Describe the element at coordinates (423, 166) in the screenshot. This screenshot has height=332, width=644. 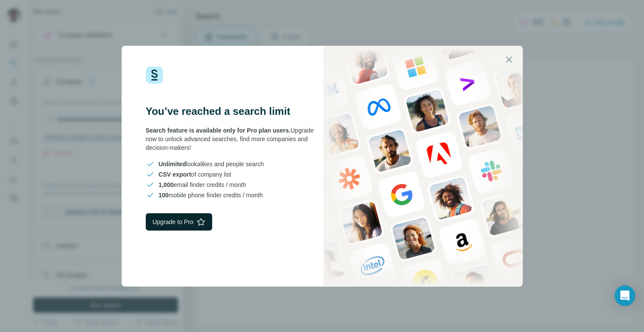
I see `img: Surfe Stock Photo - showing people and technologies` at that location.